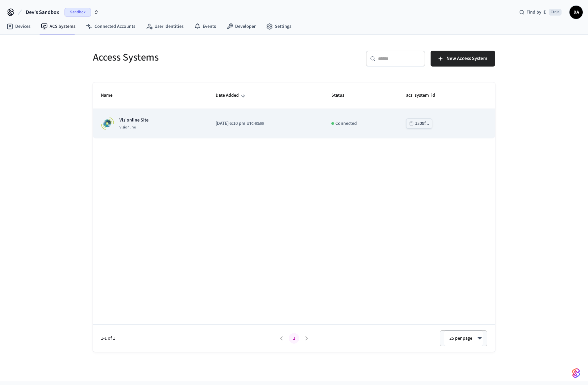 The height and width of the screenshot is (385, 588). Describe the element at coordinates (134, 120) in the screenshot. I see `p: Visionline Site` at that location.